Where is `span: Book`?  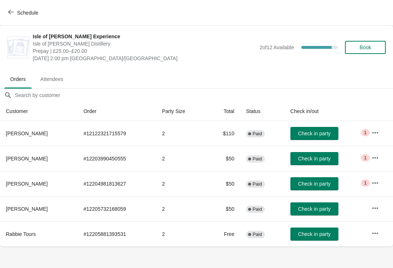
span: Book is located at coordinates (366, 47).